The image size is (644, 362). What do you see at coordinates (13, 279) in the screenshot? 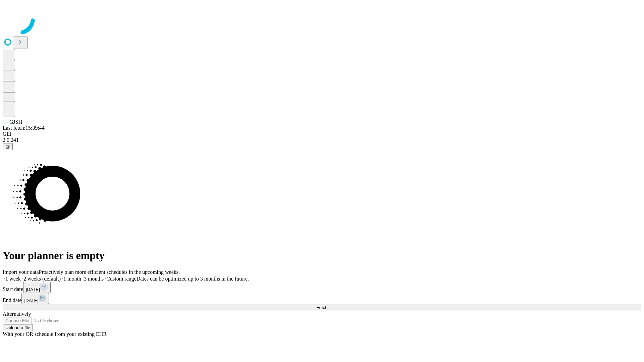
I see `span: 1 week` at bounding box center [13, 279].